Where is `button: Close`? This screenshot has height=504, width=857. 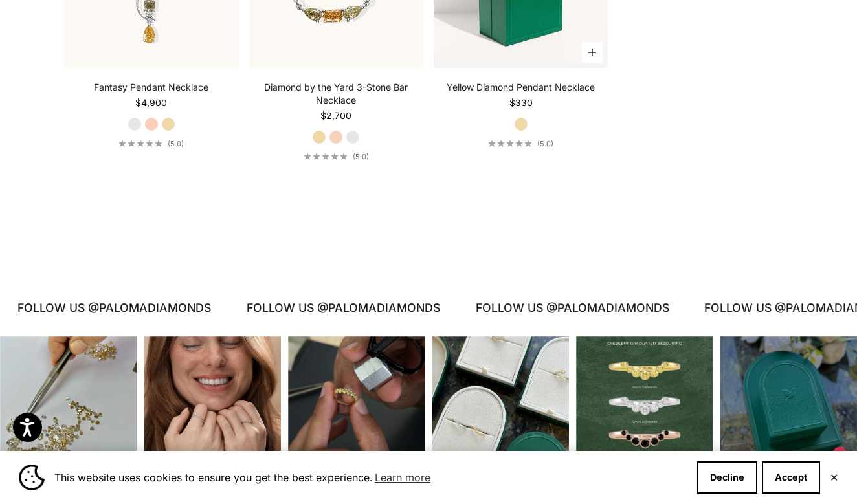
button: Close is located at coordinates (834, 478).